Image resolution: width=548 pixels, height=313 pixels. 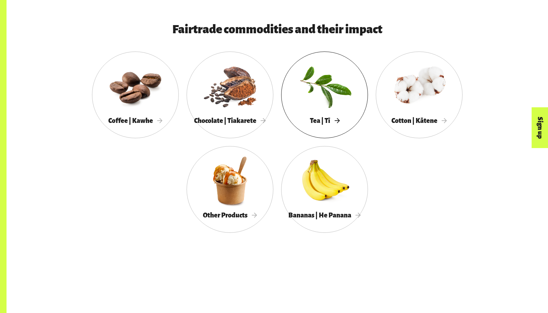 I want to click on span: Coffee | Kawhe, so click(x=135, y=121).